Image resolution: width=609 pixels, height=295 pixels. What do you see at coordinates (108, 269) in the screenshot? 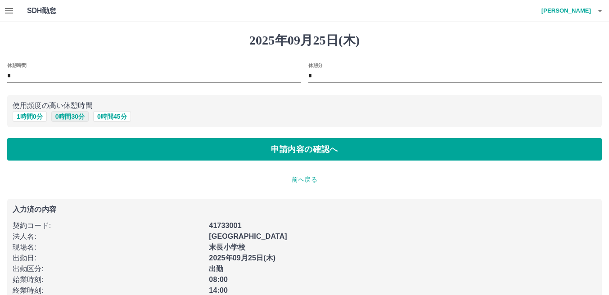
I see `p: 出勤区分 :` at bounding box center [108, 269].